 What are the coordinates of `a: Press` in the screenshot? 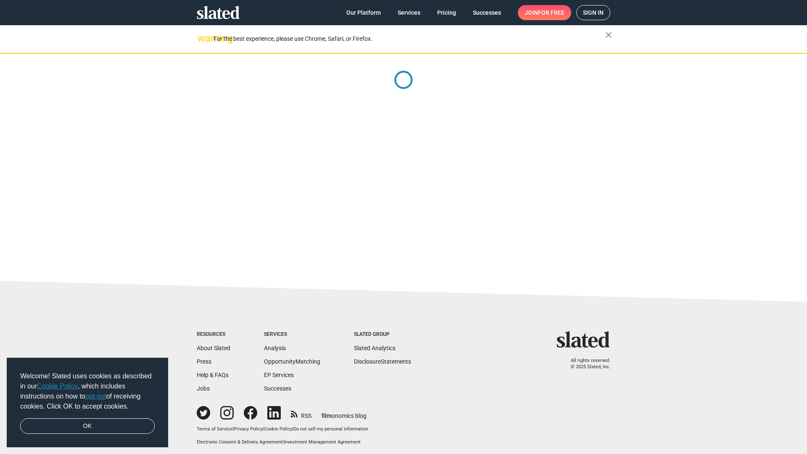 It's located at (204, 362).